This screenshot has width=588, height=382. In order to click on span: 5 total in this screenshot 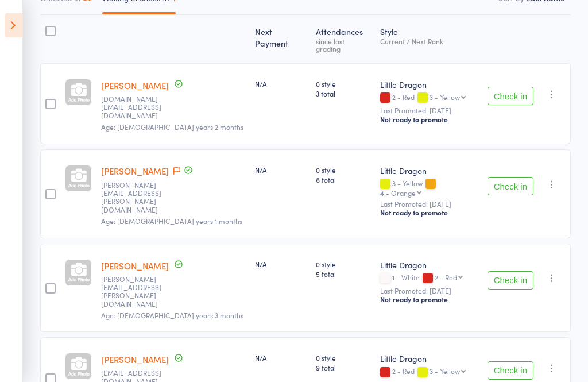, I will do `click(343, 273)`.